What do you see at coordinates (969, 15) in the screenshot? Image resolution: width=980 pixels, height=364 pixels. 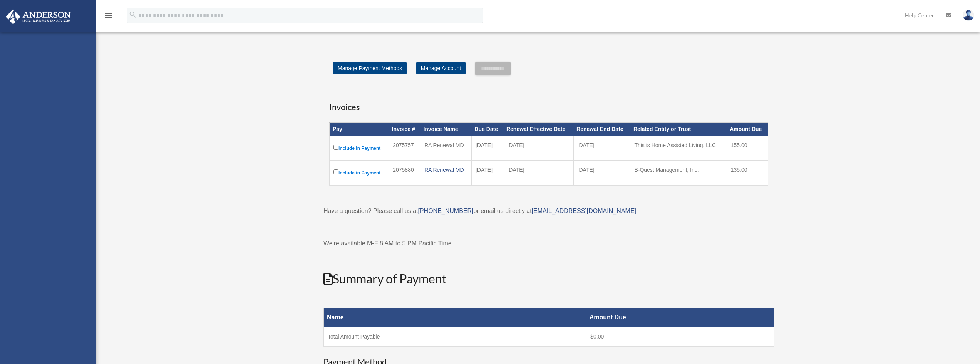 I see `img: User Pic` at bounding box center [969, 15].